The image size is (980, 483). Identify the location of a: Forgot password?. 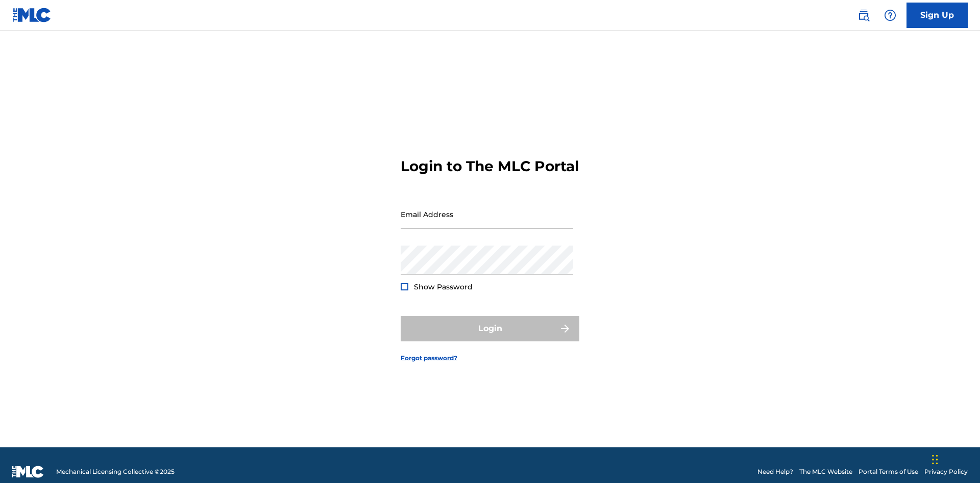
(428, 359).